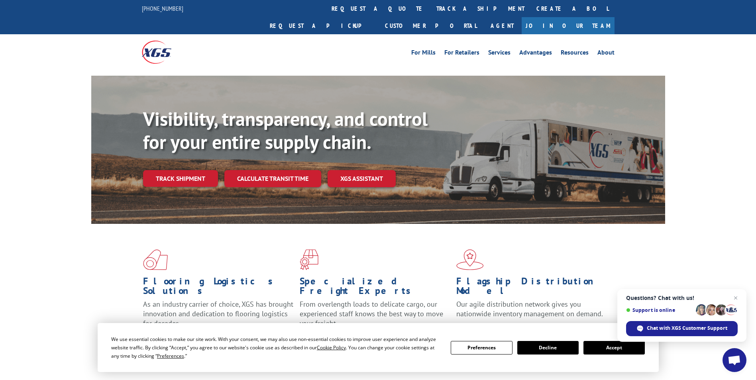 This screenshot has width=756, height=380. I want to click on span: Questions? Chat with us!, so click(682, 298).